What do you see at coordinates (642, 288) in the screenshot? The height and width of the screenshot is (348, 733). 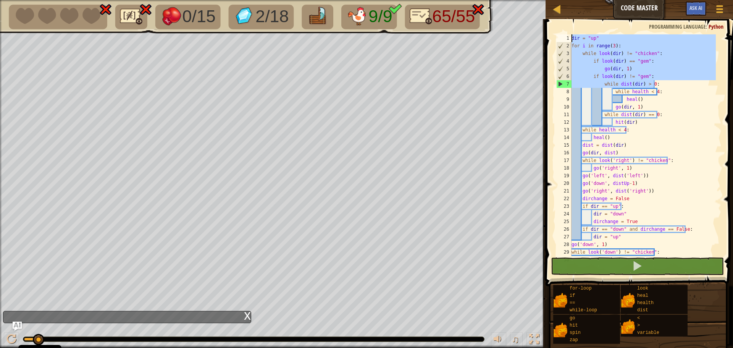 I see `span: look` at bounding box center [642, 288].